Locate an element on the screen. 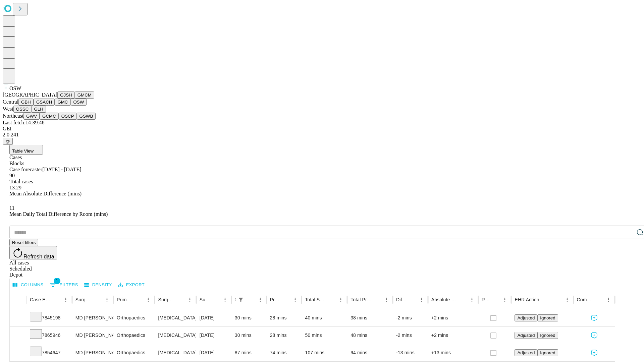 This screenshot has width=644, height=362. button: Select columns is located at coordinates (28, 285).